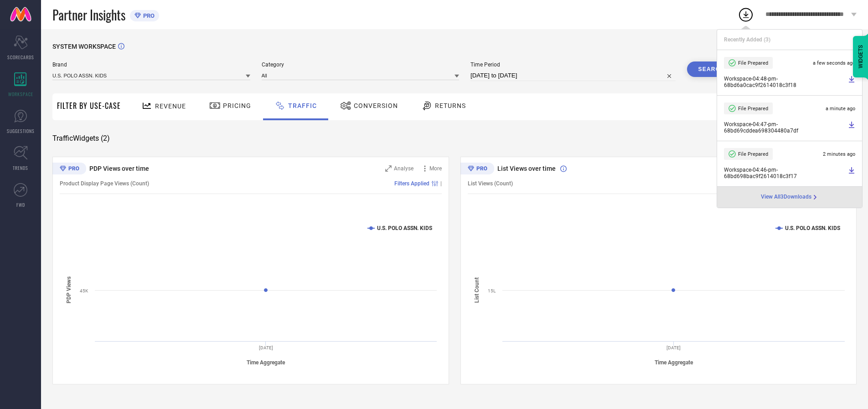  I want to click on span: WORKSPACE, so click(21, 94).